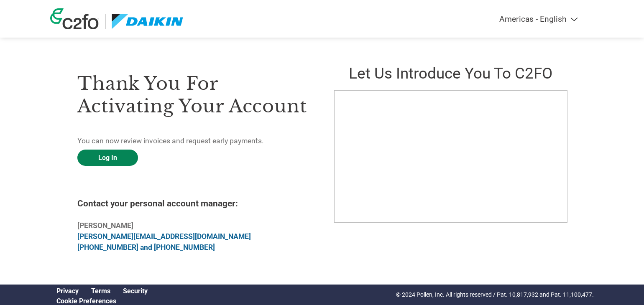 This screenshot has width=644, height=305. Describe the element at coordinates (148, 21) in the screenshot. I see `img: Daikin` at that location.